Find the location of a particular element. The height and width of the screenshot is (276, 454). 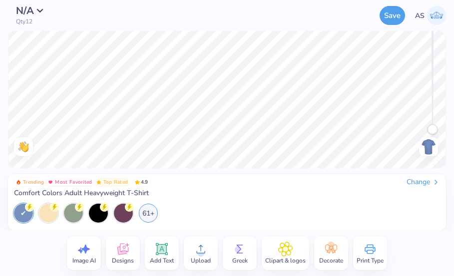

span: 4.9 is located at coordinates (141, 182).